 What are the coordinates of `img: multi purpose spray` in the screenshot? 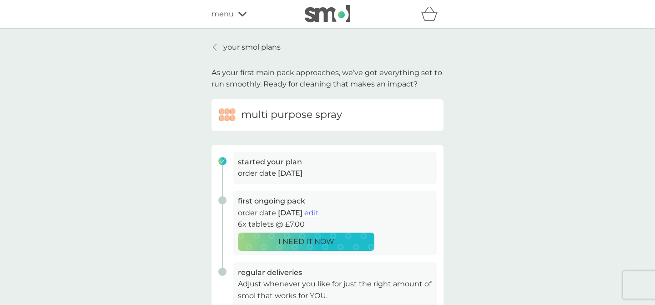 It's located at (227, 115).